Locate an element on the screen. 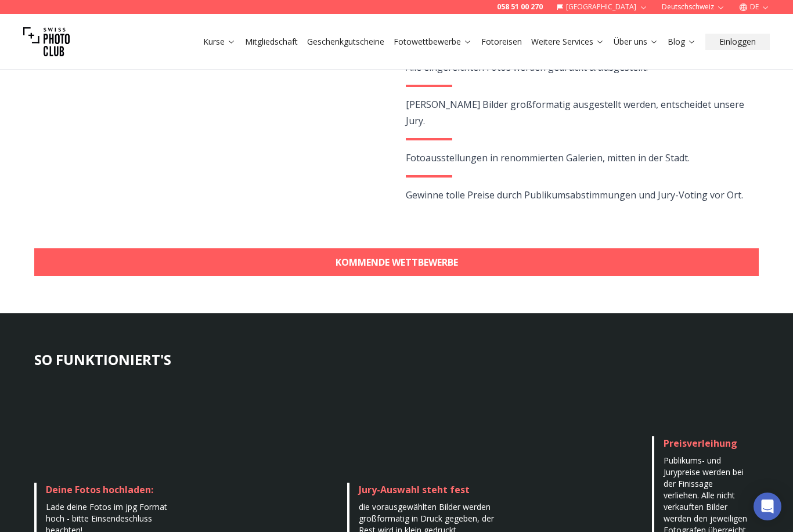 This screenshot has height=532, width=793. span: Preisverleihung is located at coordinates (701, 444).